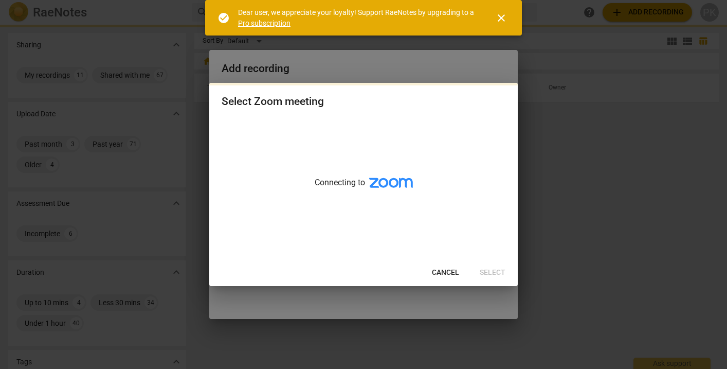 This screenshot has height=369, width=727. Describe the element at coordinates (357, 17) in the screenshot. I see `div: Dear user, we appreciate your loyalty! Support RaeNotes by upgrading to a` at that location.